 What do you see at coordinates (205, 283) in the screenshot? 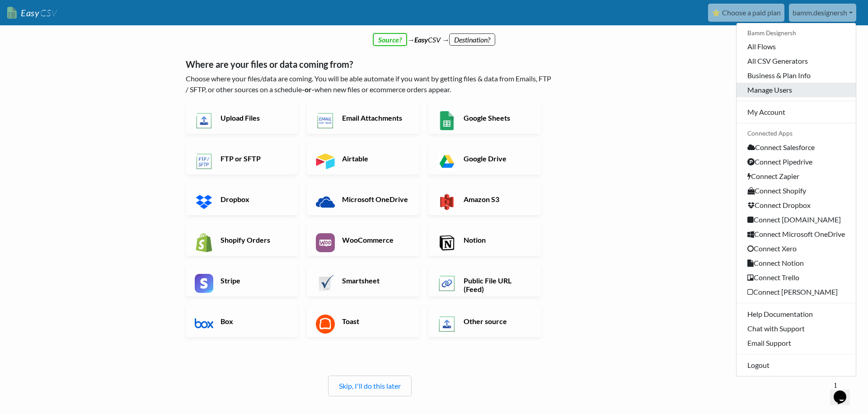
I see `img: Stripe App & API` at bounding box center [205, 283].